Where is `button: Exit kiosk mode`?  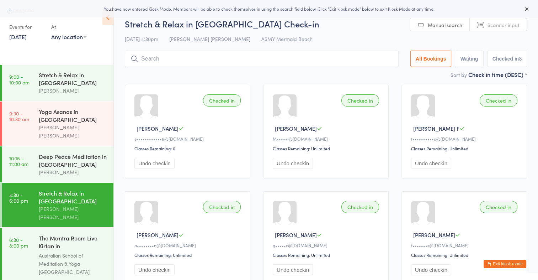 button: Exit kiosk mode is located at coordinates (505, 264).